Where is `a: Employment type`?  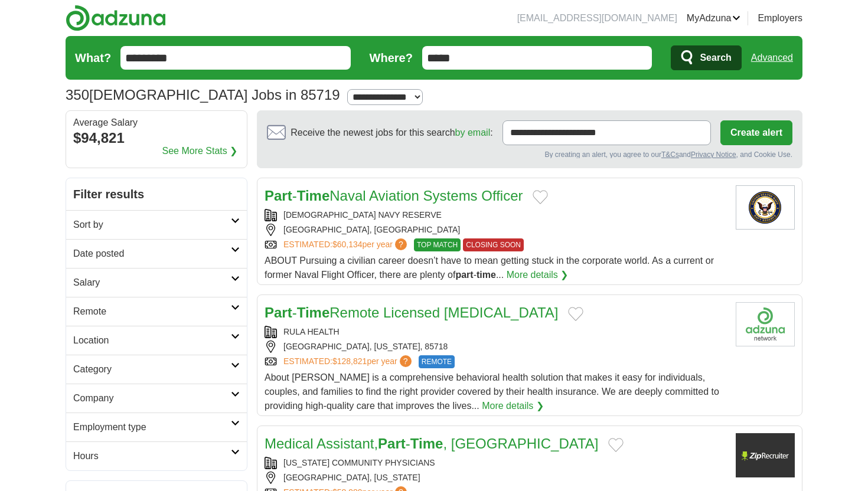 a: Employment type is located at coordinates (156, 427).